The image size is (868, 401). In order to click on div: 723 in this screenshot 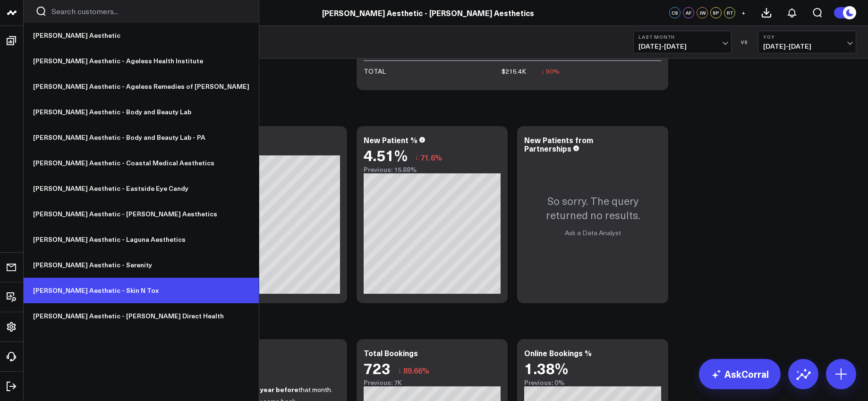, I will do `click(377, 368)`.